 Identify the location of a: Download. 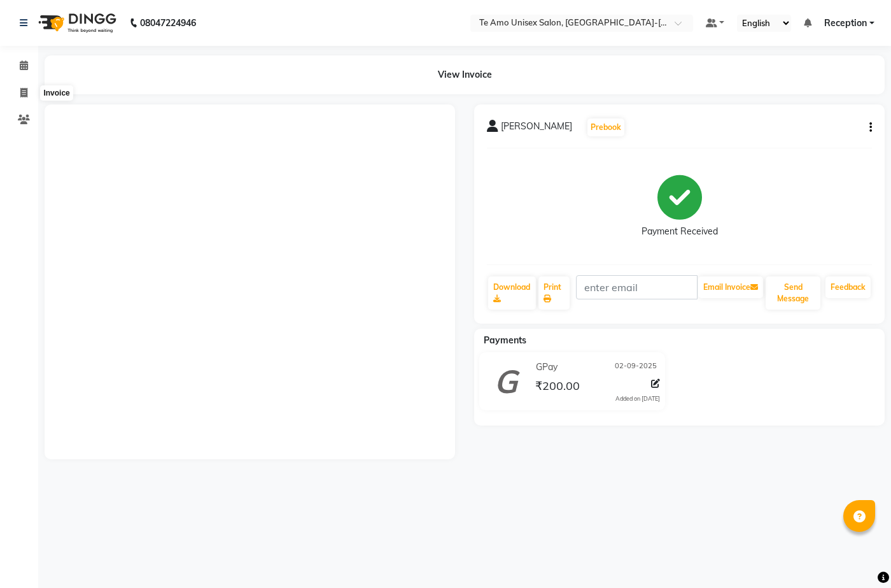
(512, 293).